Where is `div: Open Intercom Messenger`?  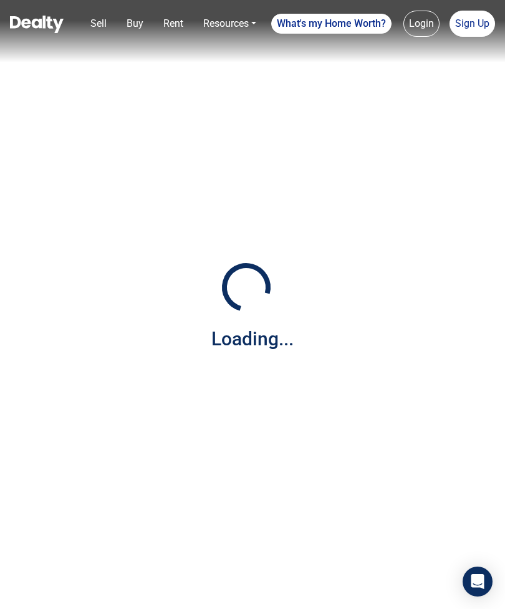
div: Open Intercom Messenger is located at coordinates (477, 582).